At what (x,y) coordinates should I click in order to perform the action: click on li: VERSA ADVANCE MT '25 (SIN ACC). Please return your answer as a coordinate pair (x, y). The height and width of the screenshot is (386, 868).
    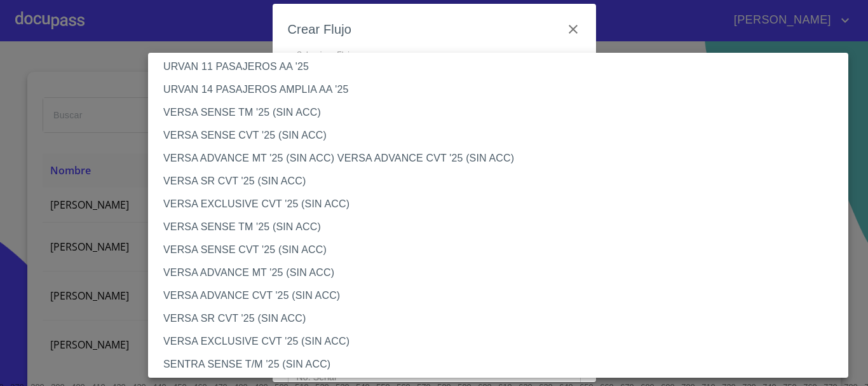
    Looking at the image, I should click on (503, 273).